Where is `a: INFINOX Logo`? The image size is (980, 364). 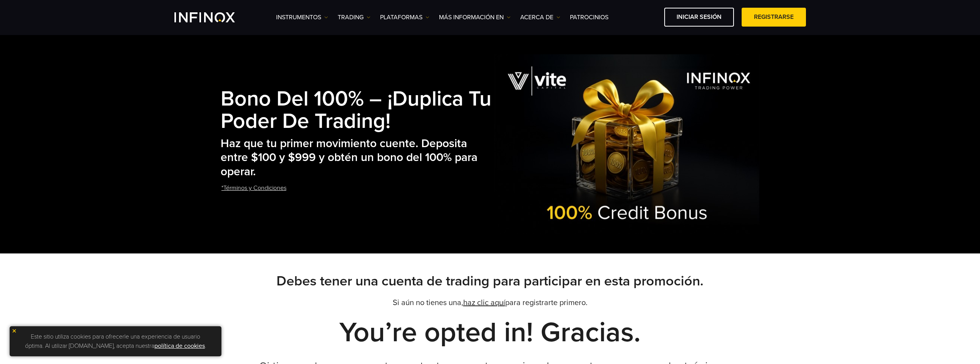 a: INFINOX Logo is located at coordinates (214, 17).